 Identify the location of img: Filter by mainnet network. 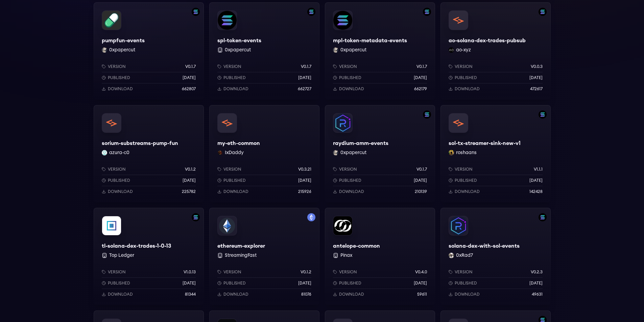
(311, 217).